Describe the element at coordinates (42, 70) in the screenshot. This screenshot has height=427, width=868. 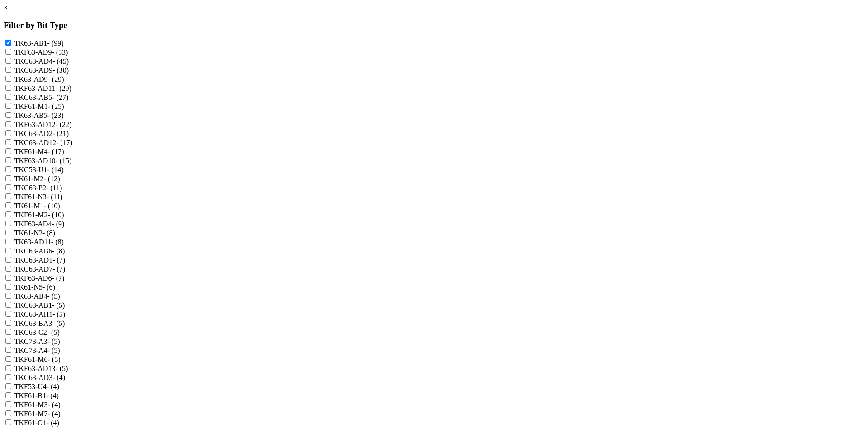
I see `label: TKC63-AD9` at that location.